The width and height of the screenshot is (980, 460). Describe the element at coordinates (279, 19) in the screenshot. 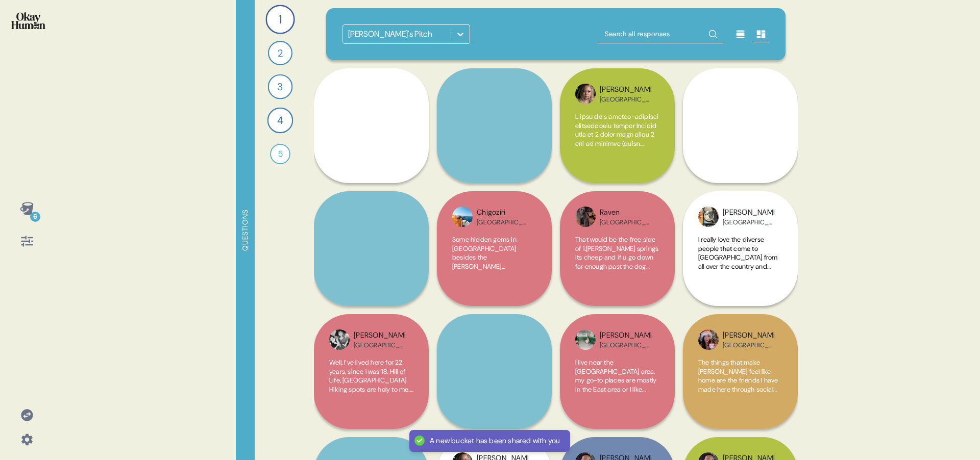

I see `div: 1` at that location.